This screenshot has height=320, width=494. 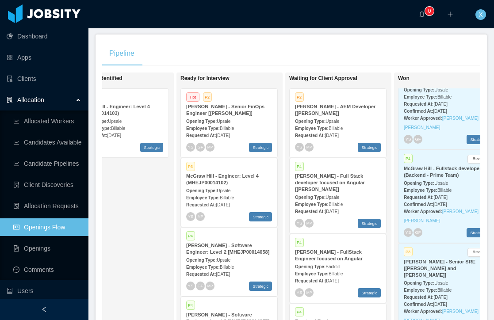 I want to click on i: icon: bell, so click(x=422, y=14).